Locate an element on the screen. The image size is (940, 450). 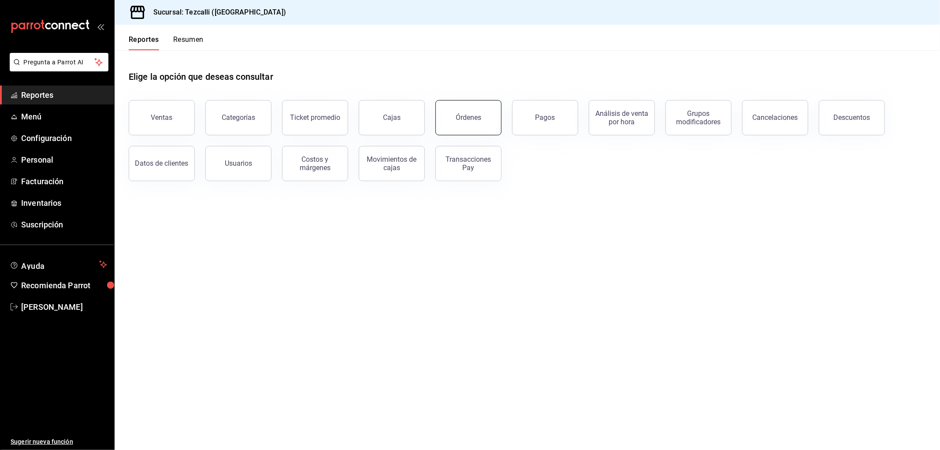
div: Transacciones Pay is located at coordinates (469, 164).